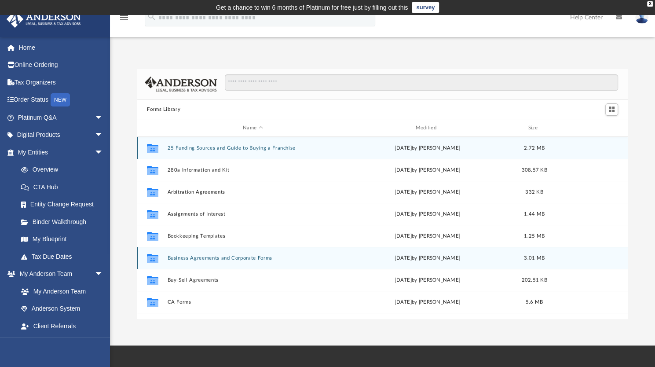  I want to click on a: My Documentsarrow_drop_down, so click(59, 343).